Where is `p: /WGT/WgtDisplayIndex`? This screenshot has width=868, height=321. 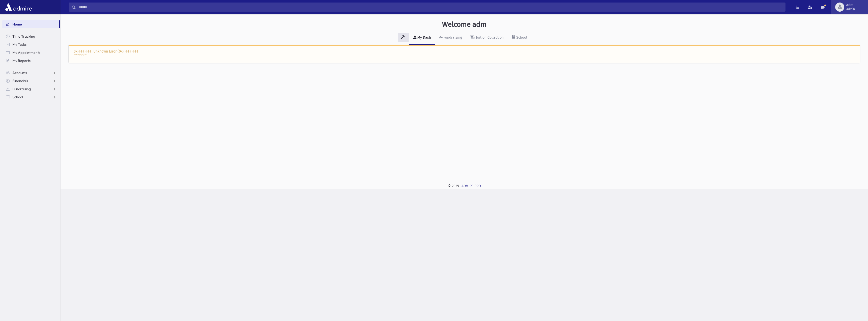 p: /WGT/WgtDisplayIndex is located at coordinates (464, 55).